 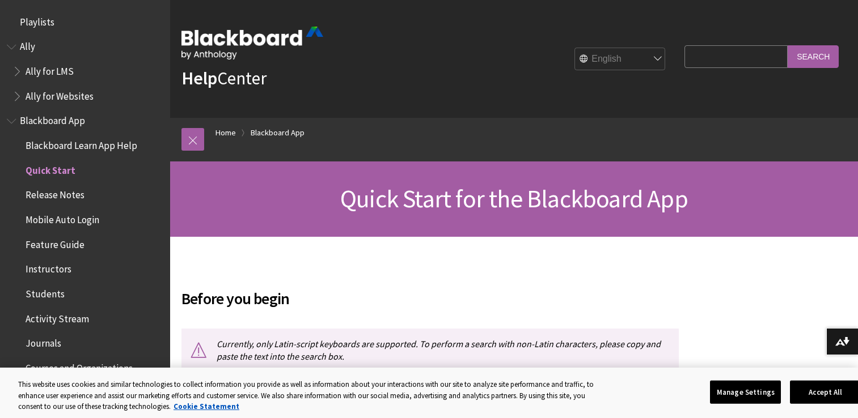 I want to click on span: Quick Start for the Blackboard App, so click(x=514, y=198).